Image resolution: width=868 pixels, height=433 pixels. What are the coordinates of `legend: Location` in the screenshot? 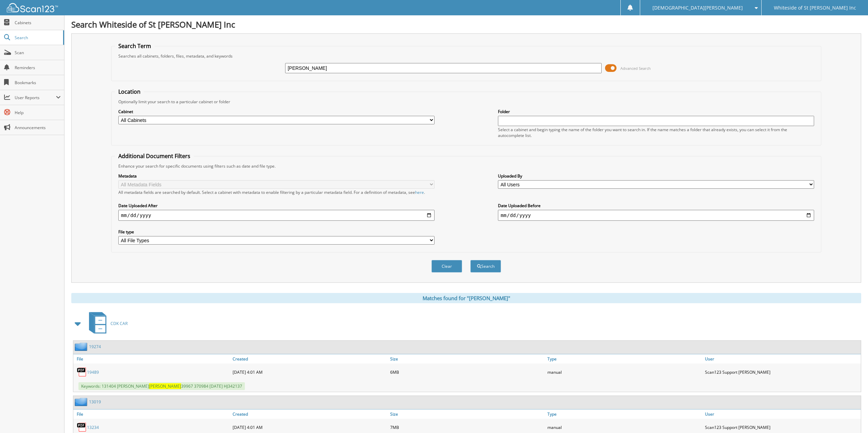 It's located at (129, 92).